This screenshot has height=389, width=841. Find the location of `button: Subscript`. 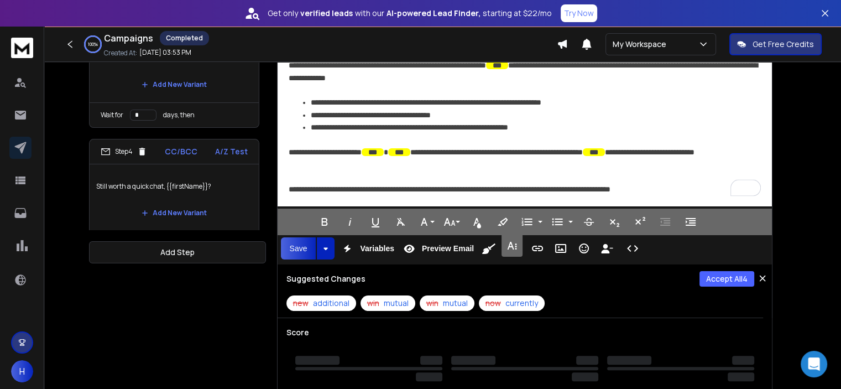

button: Subscript is located at coordinates (614, 222).